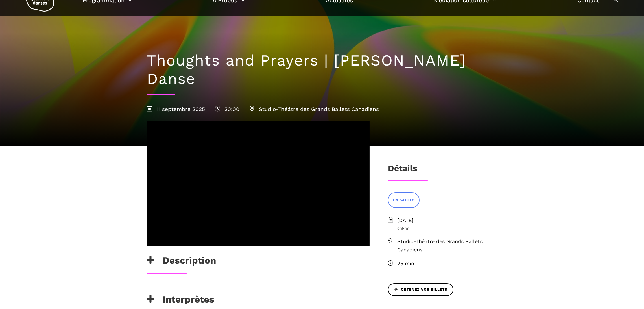 This screenshot has height=309, width=644. What do you see at coordinates (421, 290) in the screenshot?
I see `a: Obtenez vos billets` at bounding box center [421, 290].